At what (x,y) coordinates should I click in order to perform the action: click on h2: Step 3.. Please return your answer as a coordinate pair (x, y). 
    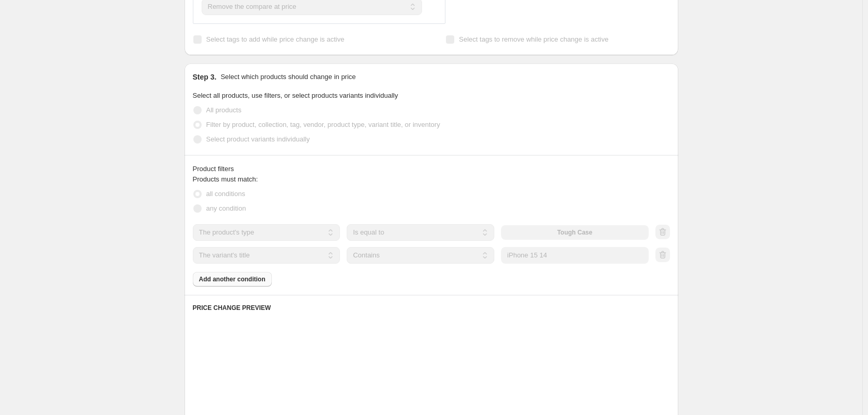
    Looking at the image, I should click on (205, 77).